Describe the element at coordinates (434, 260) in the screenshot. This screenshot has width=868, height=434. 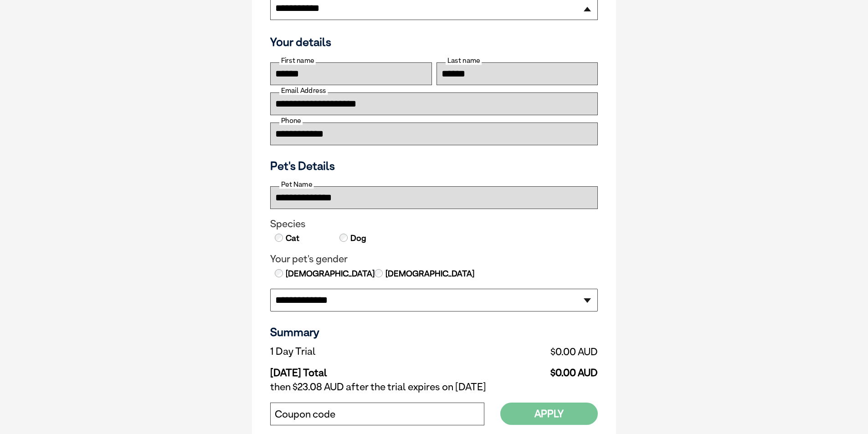
I see `legend: Your pet's gender` at that location.